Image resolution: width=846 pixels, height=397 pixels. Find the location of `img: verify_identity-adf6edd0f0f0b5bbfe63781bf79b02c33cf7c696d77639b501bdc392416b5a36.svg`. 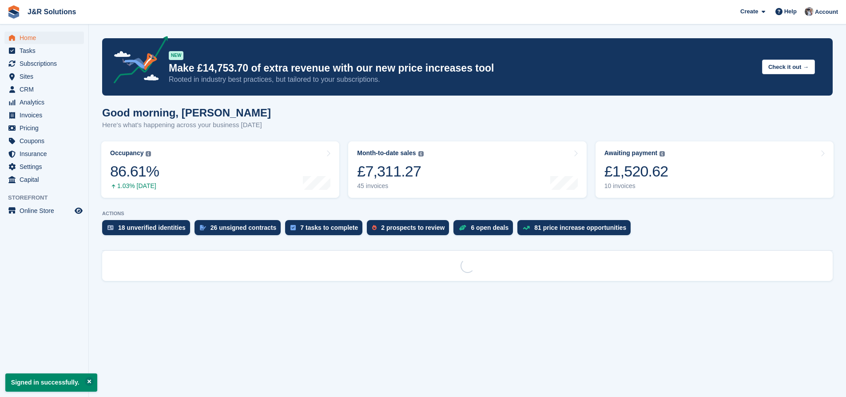

img: verify_identity-adf6edd0f0f0b5bbfe63781bf79b02c33cf7c696d77639b501bdc392416b5a36.svg is located at coordinates (111, 227).